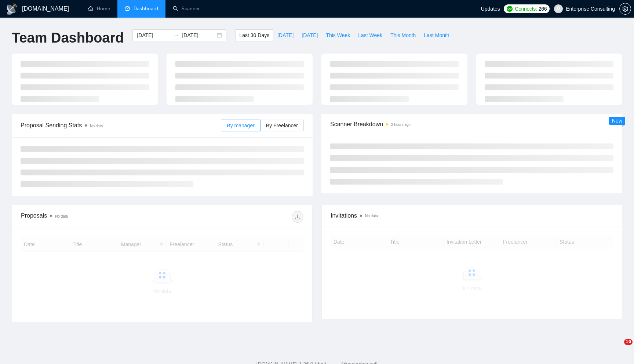 The image size is (634, 364). I want to click on span: Invitations, so click(472, 215).